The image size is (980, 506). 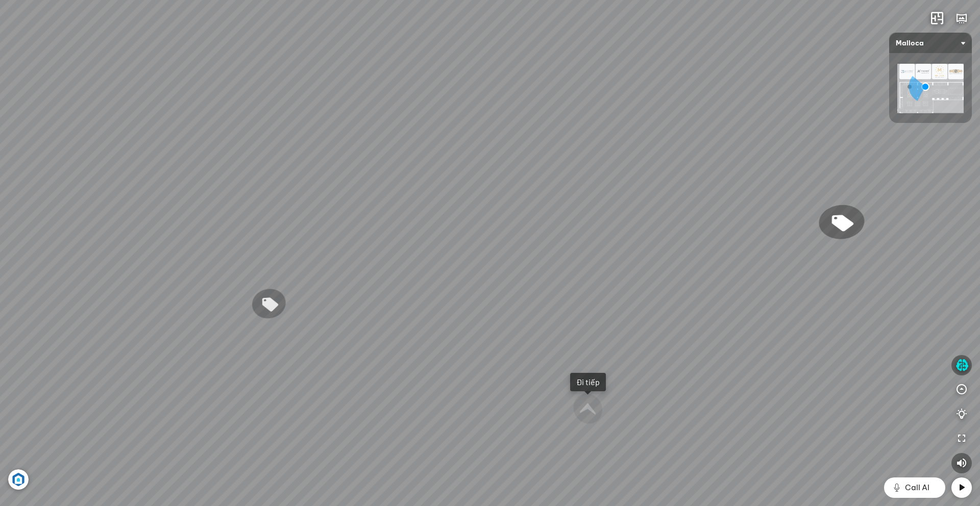 What do you see at coordinates (917, 487) in the screenshot?
I see `span: Call AI` at bounding box center [917, 487].